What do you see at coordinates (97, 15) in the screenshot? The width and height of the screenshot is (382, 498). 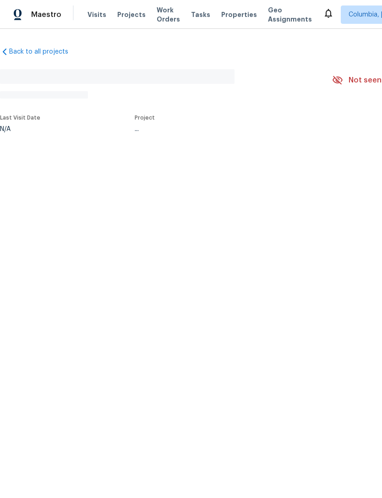 I see `span: Visits` at bounding box center [97, 15].